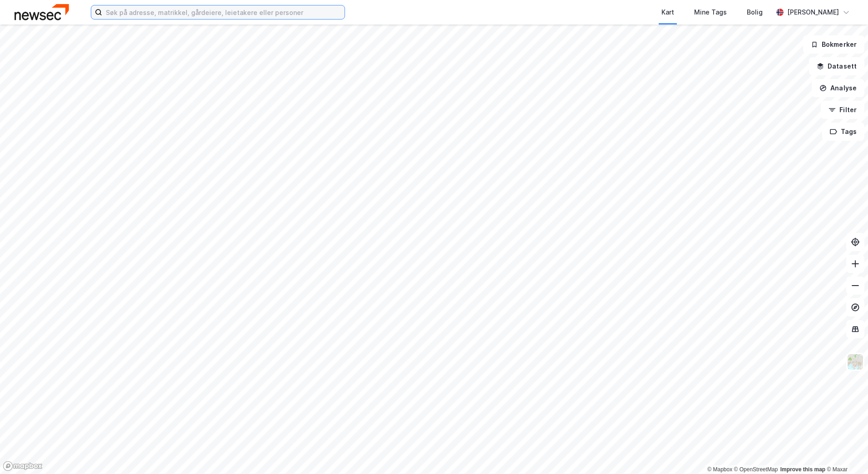 The height and width of the screenshot is (474, 868). Describe the element at coordinates (667, 12) in the screenshot. I see `div: Kart` at that location.